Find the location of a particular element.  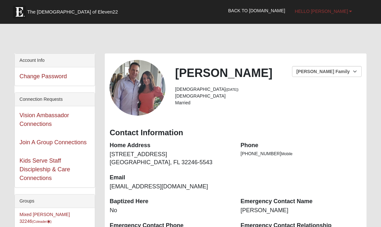

div: Account Info is located at coordinates (55, 61).